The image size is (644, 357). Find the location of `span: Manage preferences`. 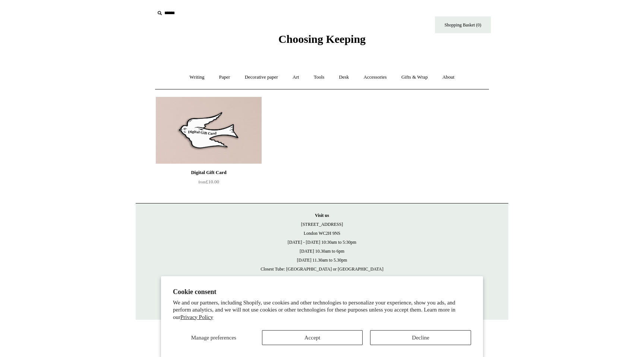

span: Manage preferences is located at coordinates (214, 337).